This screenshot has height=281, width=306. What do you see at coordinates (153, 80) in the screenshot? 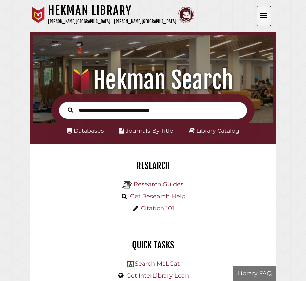
I see `h1: Hekman Search` at bounding box center [153, 80].